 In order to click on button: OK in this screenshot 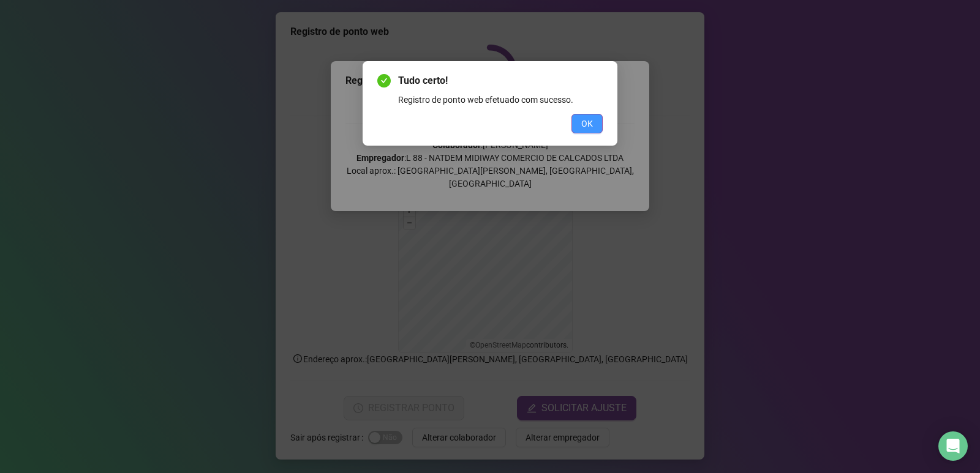, I will do `click(587, 124)`.